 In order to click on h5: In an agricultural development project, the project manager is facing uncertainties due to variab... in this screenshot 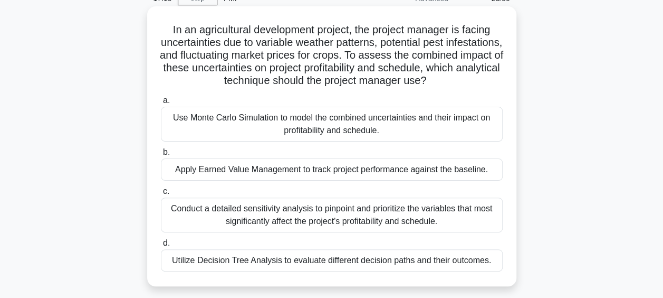, I will do `click(332, 55)`.